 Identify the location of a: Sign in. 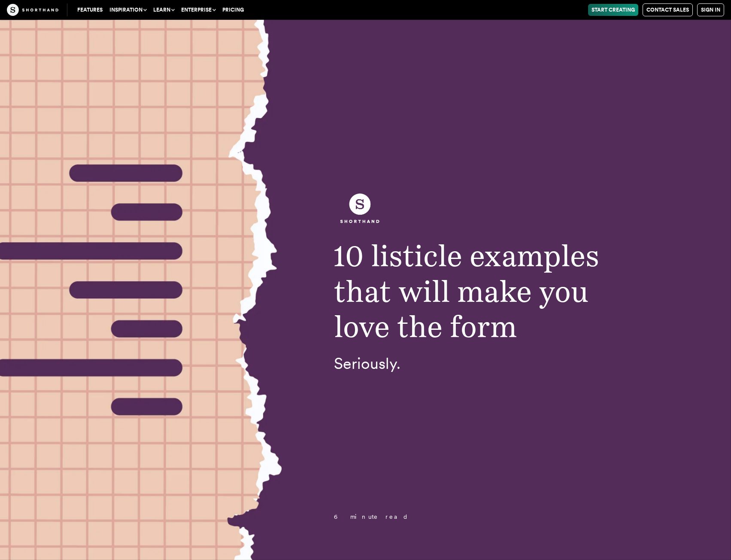
(711, 10).